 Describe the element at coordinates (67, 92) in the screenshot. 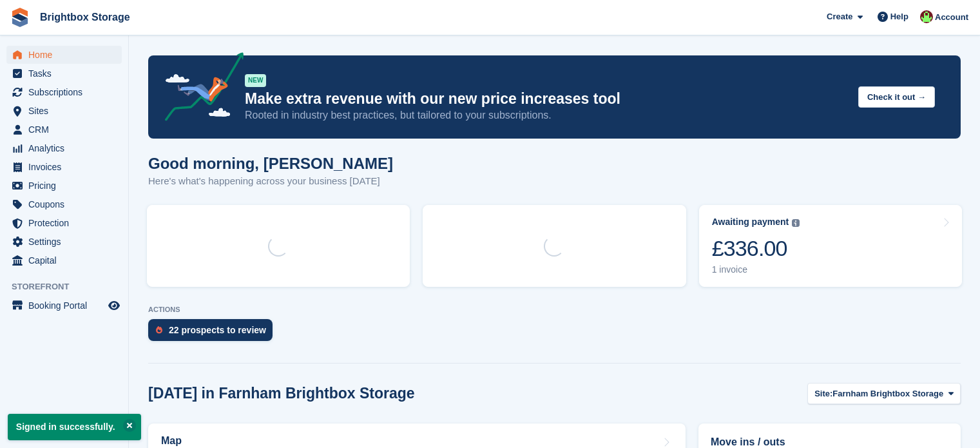

I see `span: Subscriptions` at that location.